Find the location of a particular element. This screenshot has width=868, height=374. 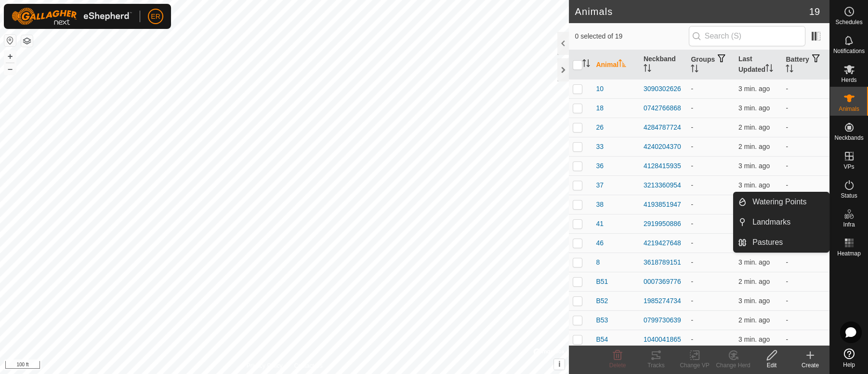

span: B53 is located at coordinates (602, 320).